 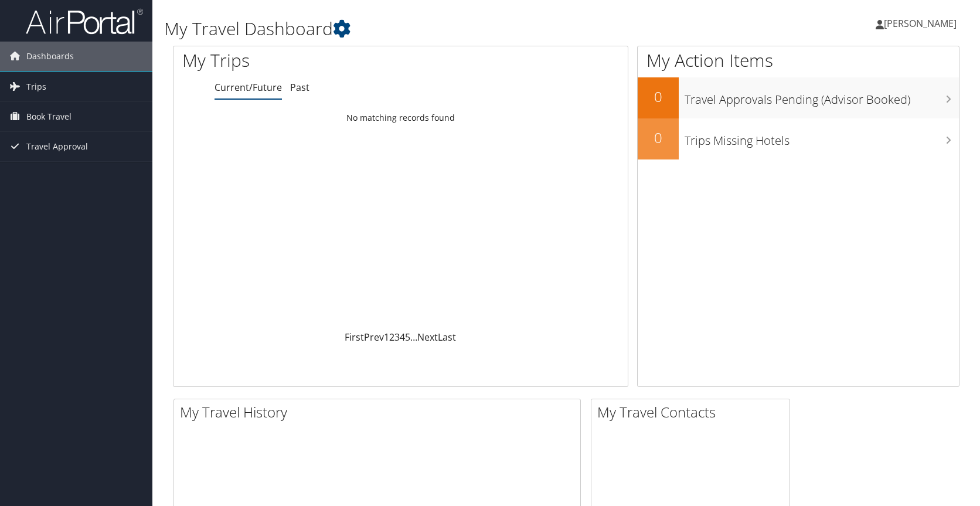 I want to click on h1: My Trips, so click(x=306, y=60).